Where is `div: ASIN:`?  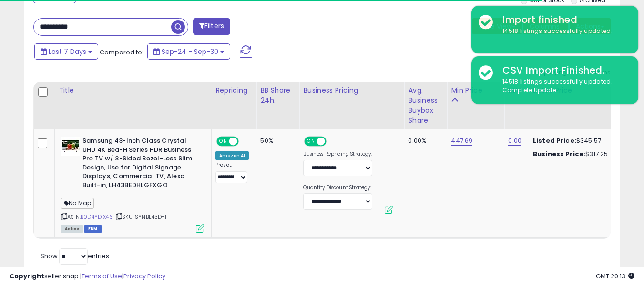 div: ASIN: is located at coordinates (133, 184).